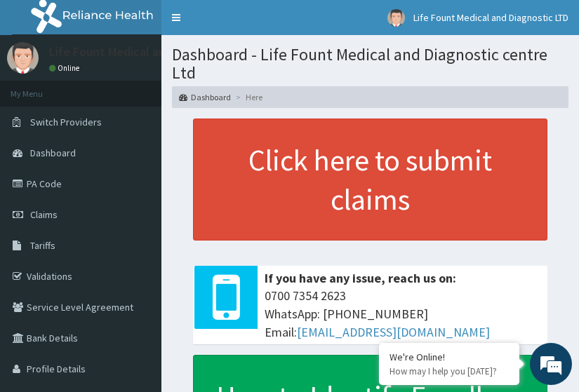 This screenshot has width=579, height=392. What do you see at coordinates (43, 214) in the screenshot?
I see `span: Claims` at bounding box center [43, 214].